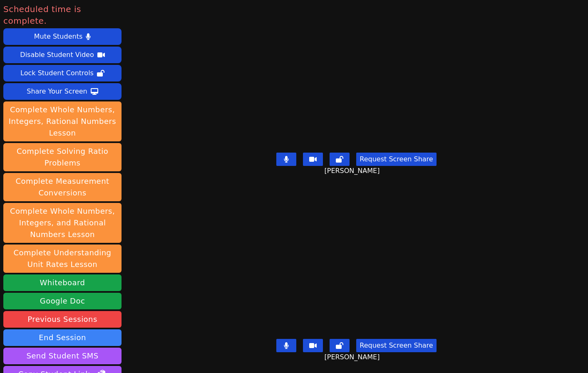 This screenshot has height=373, width=588. What do you see at coordinates (57, 55) in the screenshot?
I see `div: Disable Student Video` at bounding box center [57, 55].